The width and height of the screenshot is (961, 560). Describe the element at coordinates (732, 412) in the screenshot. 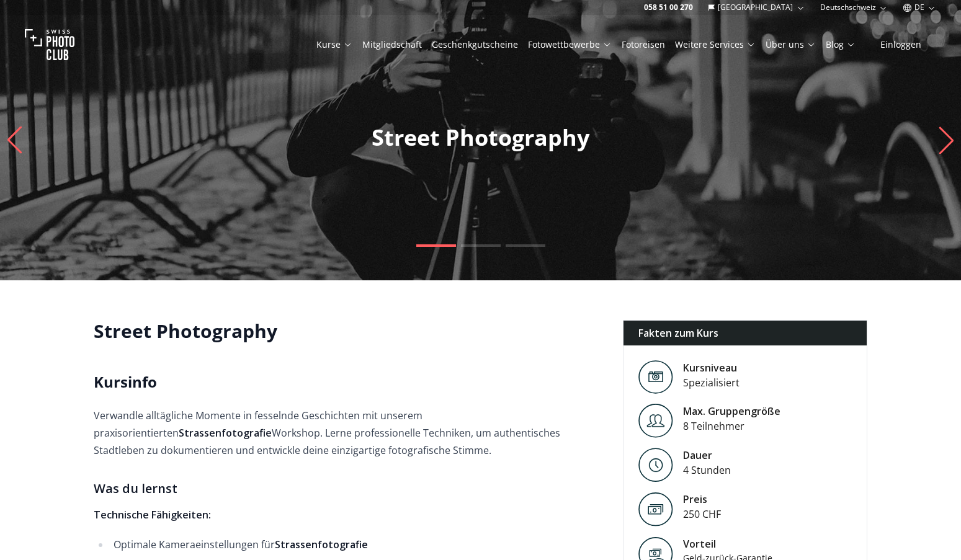

I see `div: Max. Gruppengröße` at that location.